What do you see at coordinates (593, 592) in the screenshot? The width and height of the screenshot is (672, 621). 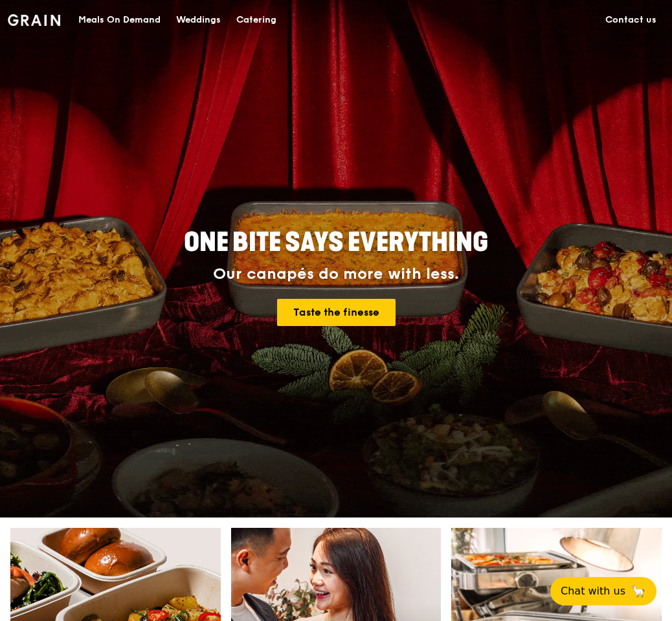 I see `span: Chat with us` at bounding box center [593, 592].